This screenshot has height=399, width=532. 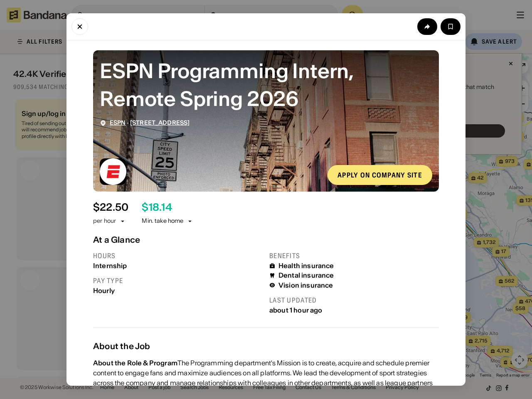 I want to click on span: ESPN, so click(x=118, y=123).